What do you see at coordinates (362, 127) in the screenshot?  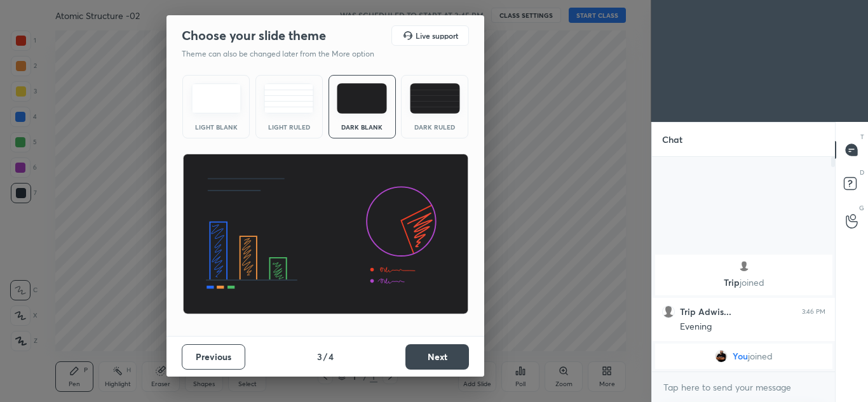 I see `div: Dark Blank` at bounding box center [362, 127].